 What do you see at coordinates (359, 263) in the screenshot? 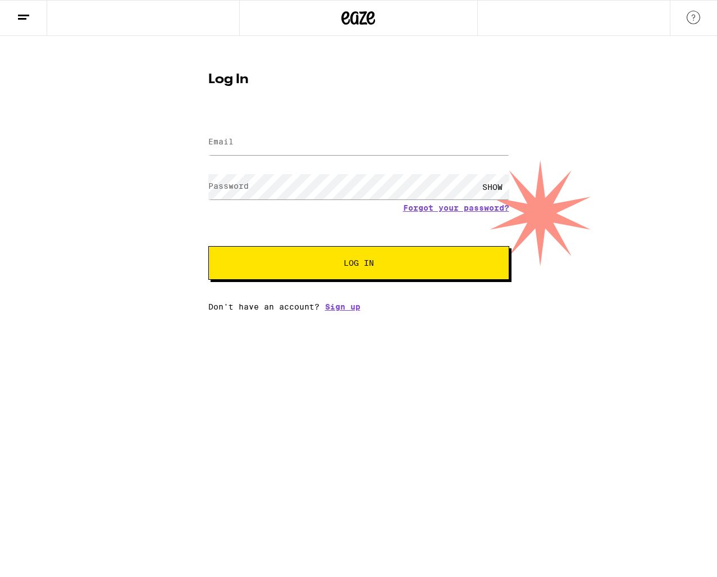
I see `span: Log In` at bounding box center [359, 263].